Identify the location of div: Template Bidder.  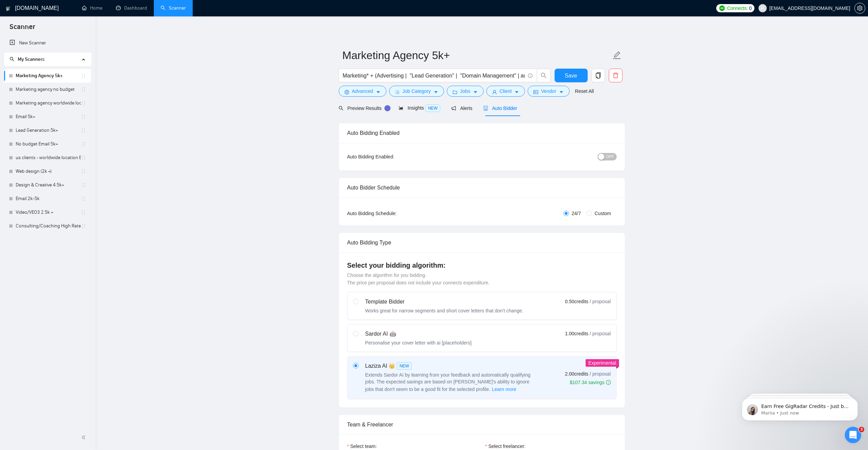
(445, 302).